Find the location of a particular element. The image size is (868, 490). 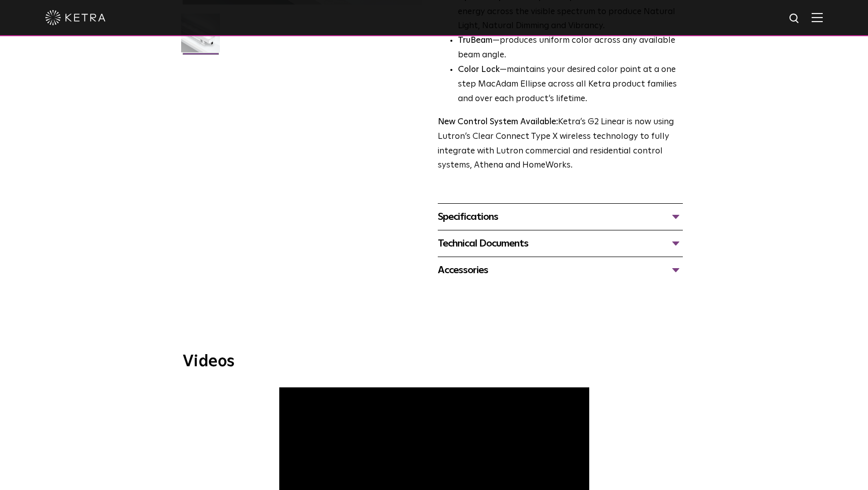

li: —maintains your desired color point at a one step MacAdam Ellipse across all Ketra product famili... is located at coordinates (571, 84).